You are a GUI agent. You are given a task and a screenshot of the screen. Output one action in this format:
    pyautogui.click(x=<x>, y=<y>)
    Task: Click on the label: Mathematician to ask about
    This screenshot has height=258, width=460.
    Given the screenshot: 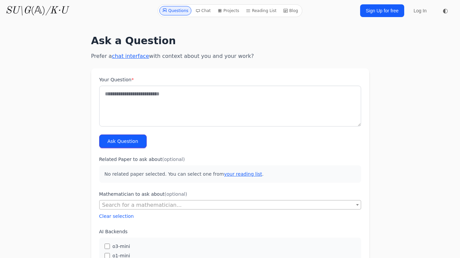 What is the action you would take?
    pyautogui.click(x=230, y=194)
    